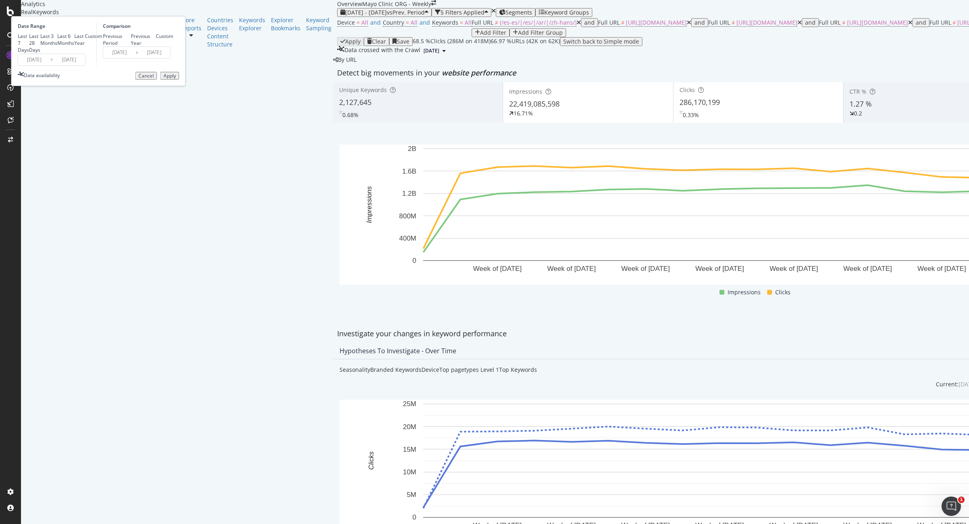 The width and height of the screenshot is (969, 524). I want to click on div: Last Year, so click(80, 40).